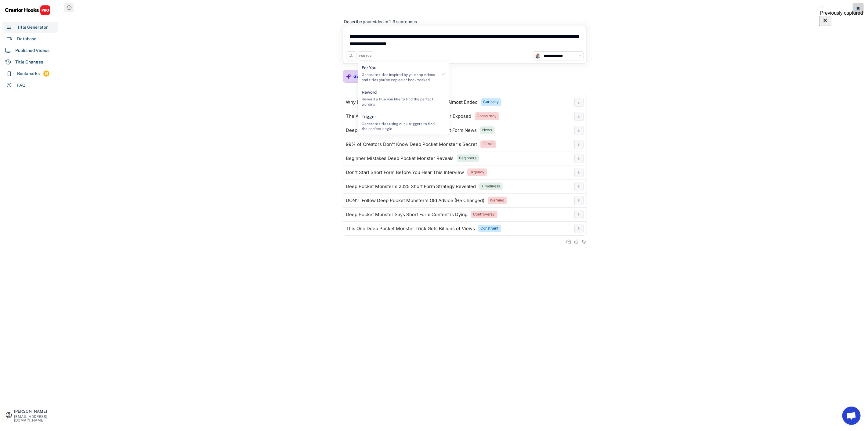  Describe the element at coordinates (33, 27) in the screenshot. I see `div: Title Generator` at that location.